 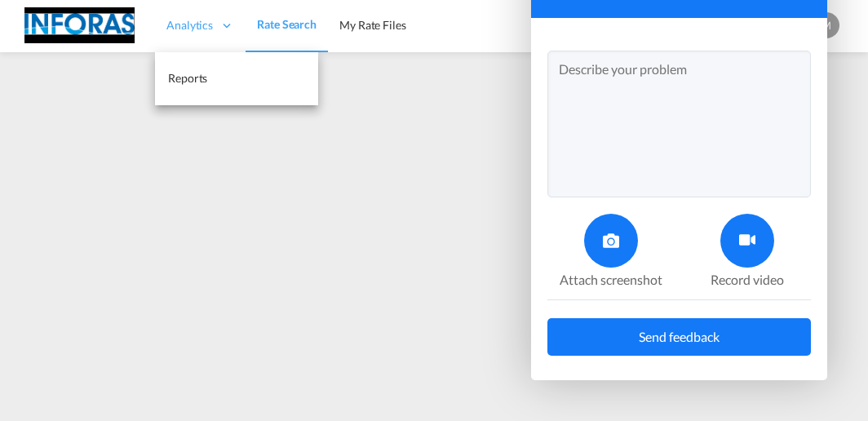 I want to click on span: Rate Search, so click(x=286, y=24).